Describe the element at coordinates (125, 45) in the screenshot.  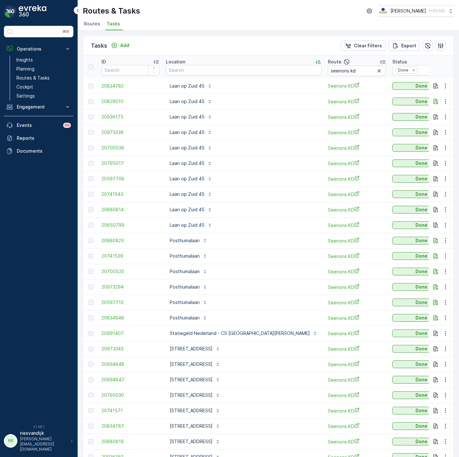
I see `p: Add` at that location.